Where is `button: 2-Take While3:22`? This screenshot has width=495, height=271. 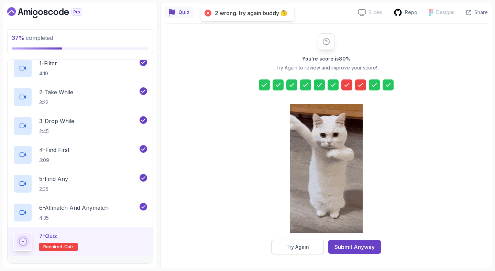 button: 2-Take While3:22 is located at coordinates (80, 97).